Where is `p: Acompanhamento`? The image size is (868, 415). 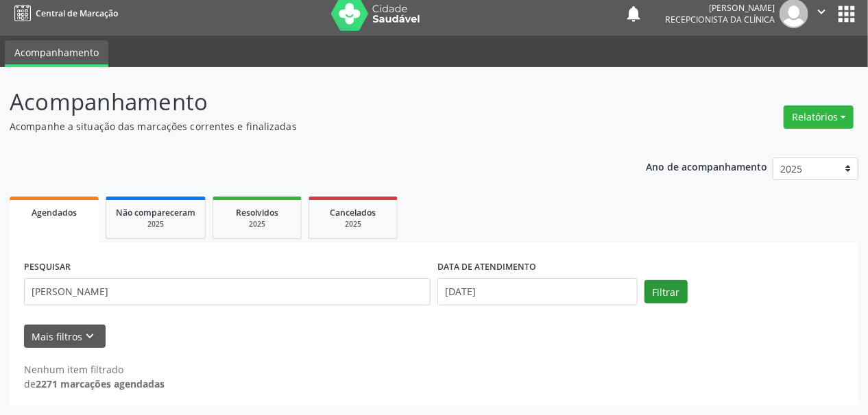
p: Acompanhamento is located at coordinates (306, 102).